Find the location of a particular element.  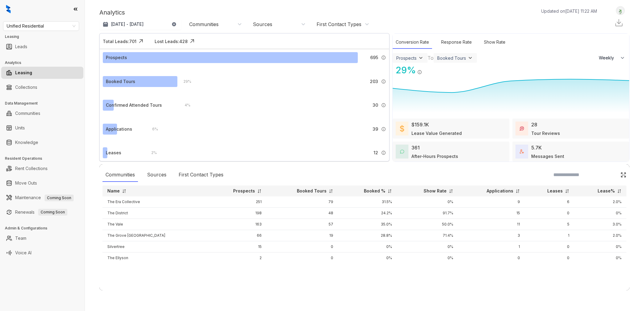

div: Lost Leads: 428 is located at coordinates (171, 41).